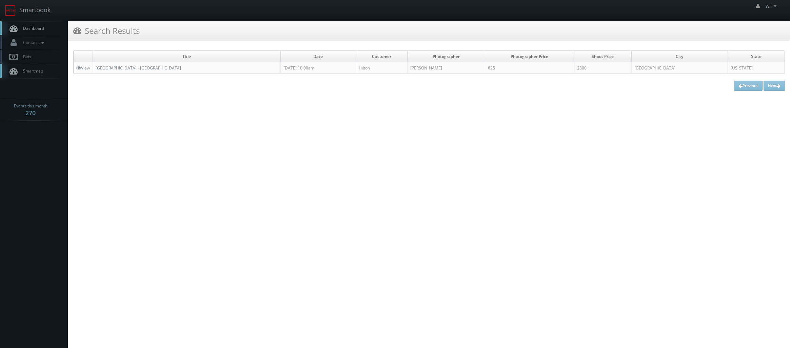 The image size is (790, 348). I want to click on span: Will, so click(772, 6).